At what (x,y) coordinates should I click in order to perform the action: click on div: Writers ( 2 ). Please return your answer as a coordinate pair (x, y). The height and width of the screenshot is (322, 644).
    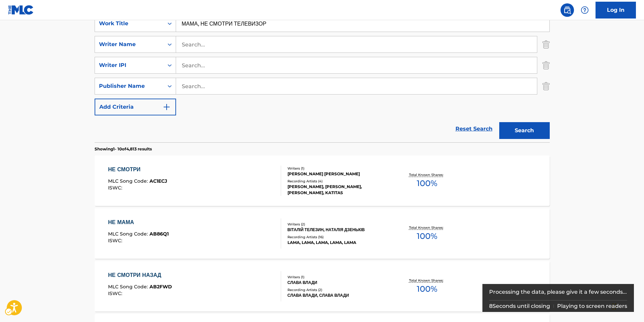
    Looking at the image, I should click on (339, 224).